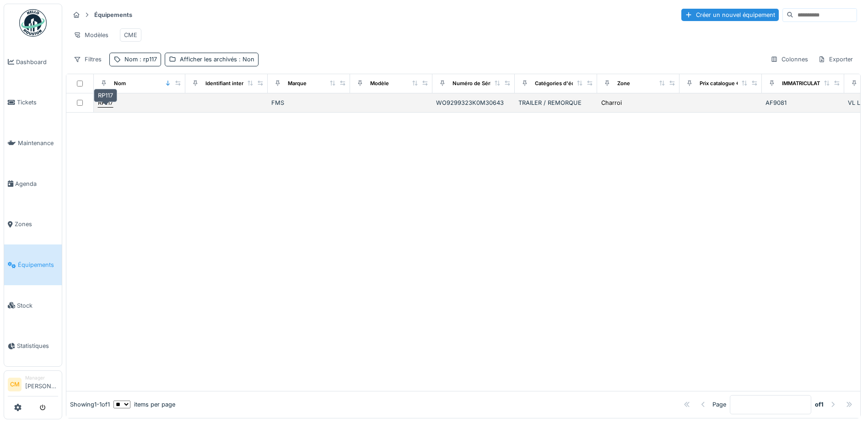 Image resolution: width=868 pixels, height=423 pixels. Describe the element at coordinates (14, 385) in the screenshot. I see `li: CM` at that location.